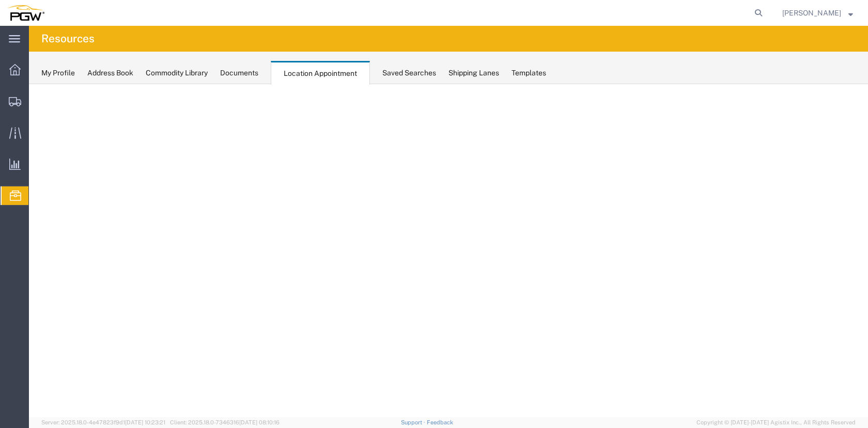 This screenshot has width=868, height=428. What do you see at coordinates (110, 73) in the screenshot?
I see `div: Address Book` at bounding box center [110, 73].